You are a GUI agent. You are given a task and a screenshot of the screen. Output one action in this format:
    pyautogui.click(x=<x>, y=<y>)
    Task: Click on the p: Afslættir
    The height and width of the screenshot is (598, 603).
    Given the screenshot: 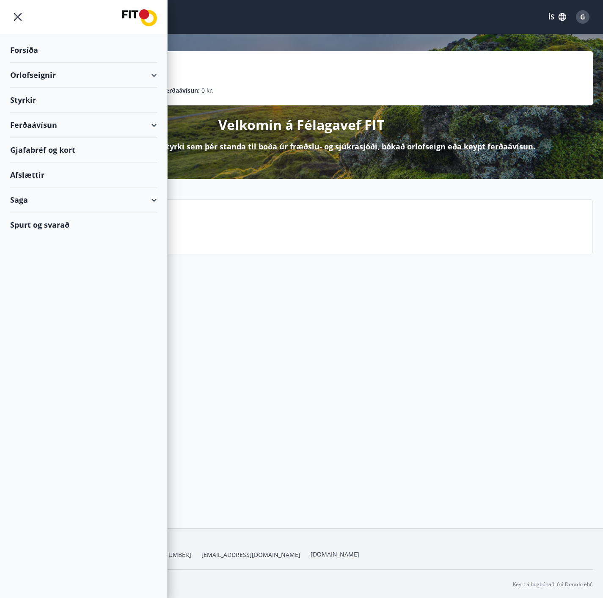 What is the action you would take?
    pyautogui.click(x=301, y=380)
    